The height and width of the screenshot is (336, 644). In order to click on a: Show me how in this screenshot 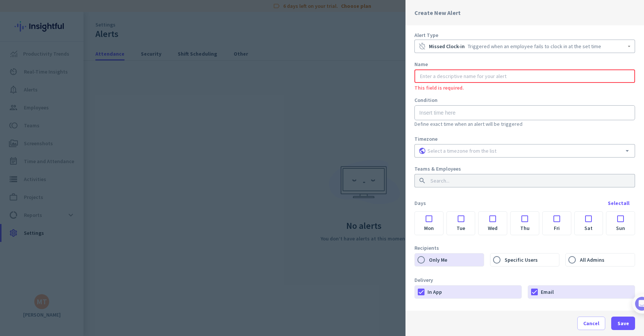, I will do `click(55, 187)`.